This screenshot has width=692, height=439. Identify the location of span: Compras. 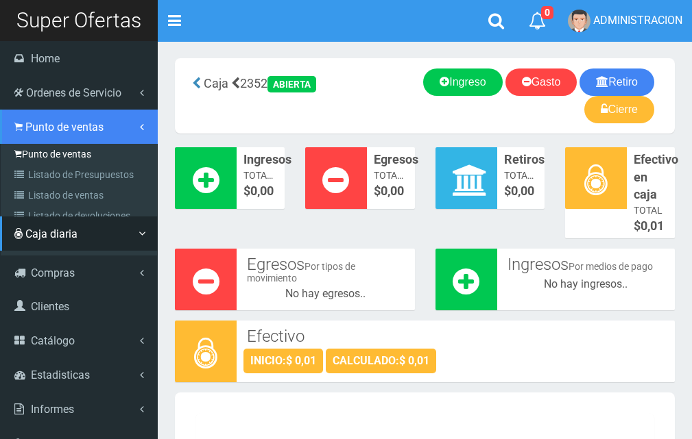
(53, 273).